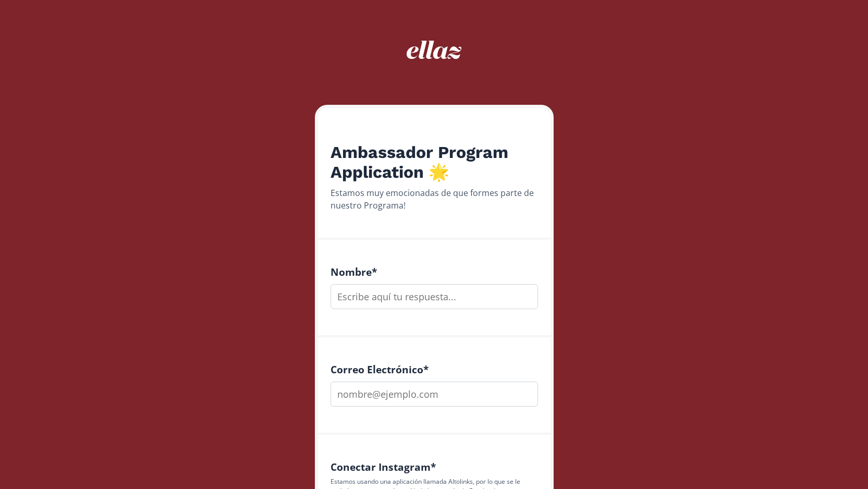  I want to click on h4: Conectar Instagram *, so click(434, 467).